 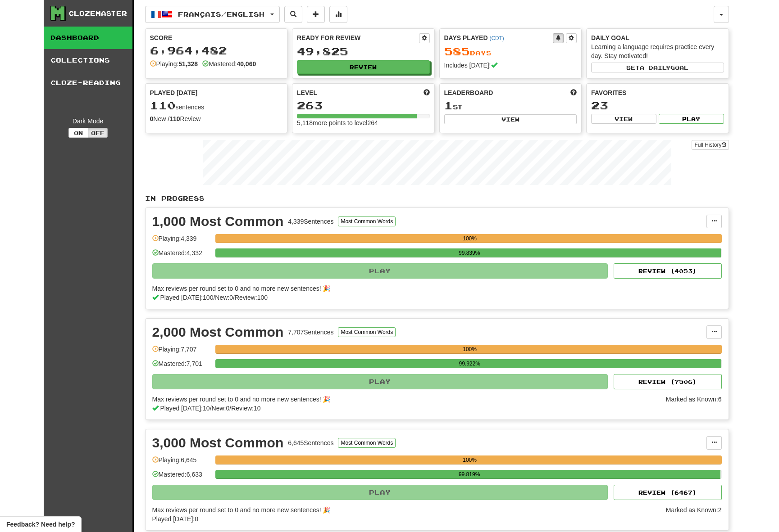 I want to click on span: 110, so click(x=163, y=105).